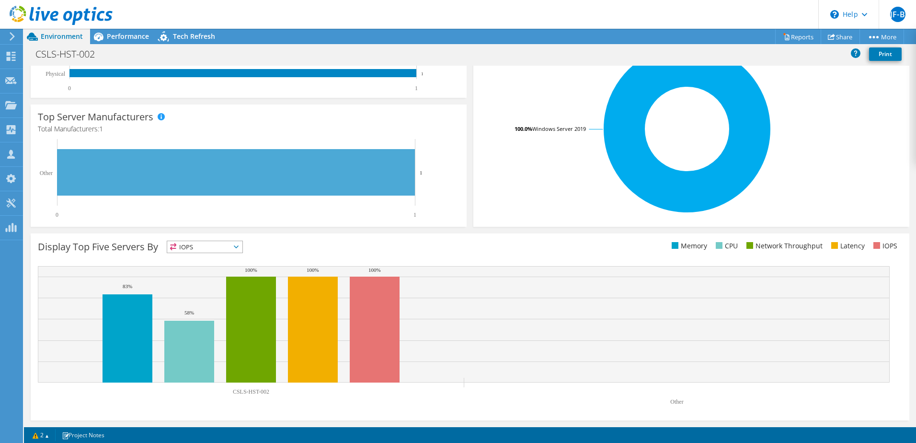  What do you see at coordinates (885, 54) in the screenshot?
I see `a: Print` at bounding box center [885, 54].